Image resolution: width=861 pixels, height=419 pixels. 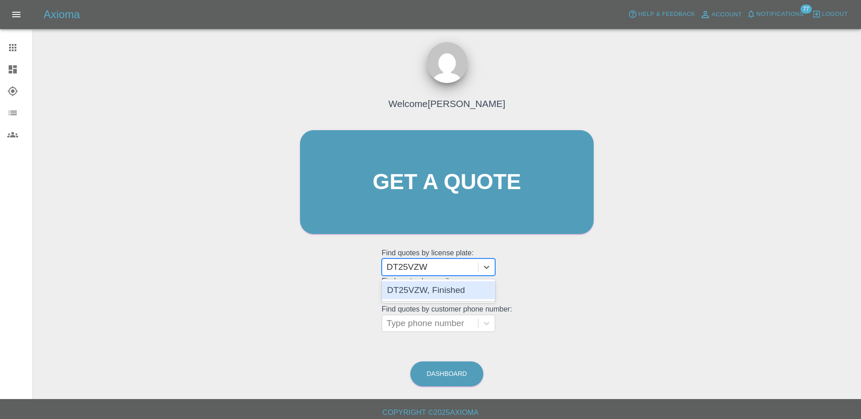 What do you see at coordinates (666, 14) in the screenshot?
I see `span: Help & Feedback` at bounding box center [666, 14].